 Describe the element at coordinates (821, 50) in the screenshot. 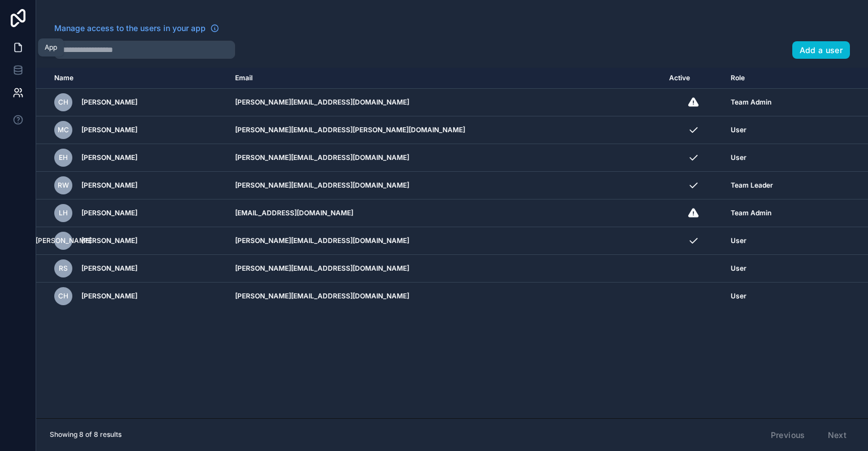

I see `button: Add a user` at that location.